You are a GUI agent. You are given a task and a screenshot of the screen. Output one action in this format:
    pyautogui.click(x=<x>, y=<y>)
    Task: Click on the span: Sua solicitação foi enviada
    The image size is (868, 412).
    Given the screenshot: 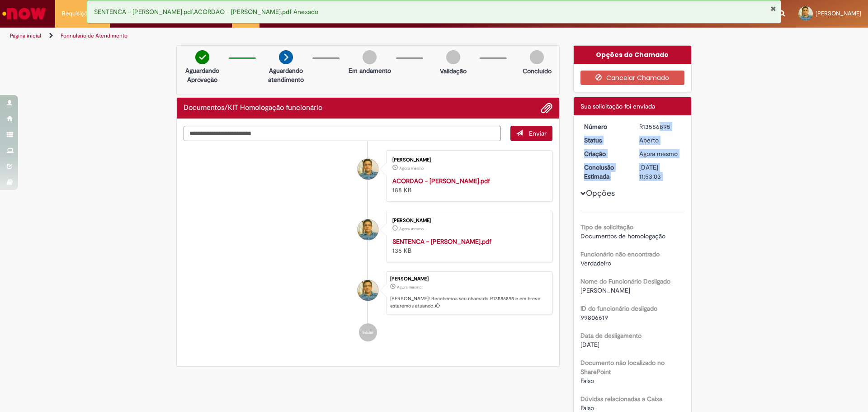 What is the action you would take?
    pyautogui.click(x=617, y=106)
    